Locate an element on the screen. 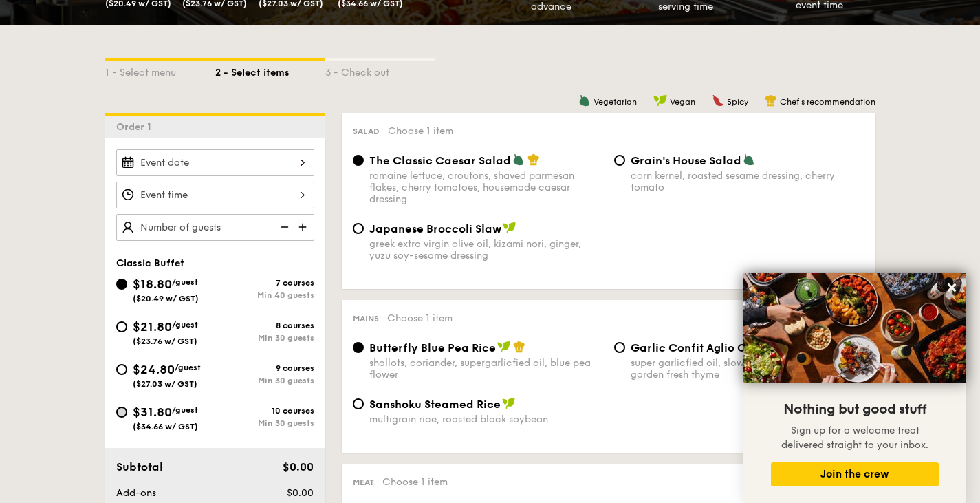 The image size is (980, 503). span: ($27.03 w/ GST) is located at coordinates (165, 384).